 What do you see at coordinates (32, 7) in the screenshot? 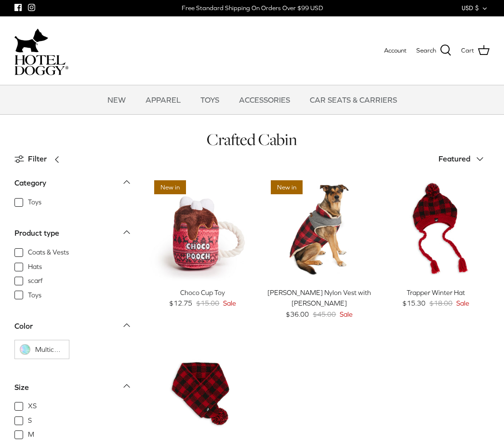
I see `a: Instagram` at bounding box center [32, 7].